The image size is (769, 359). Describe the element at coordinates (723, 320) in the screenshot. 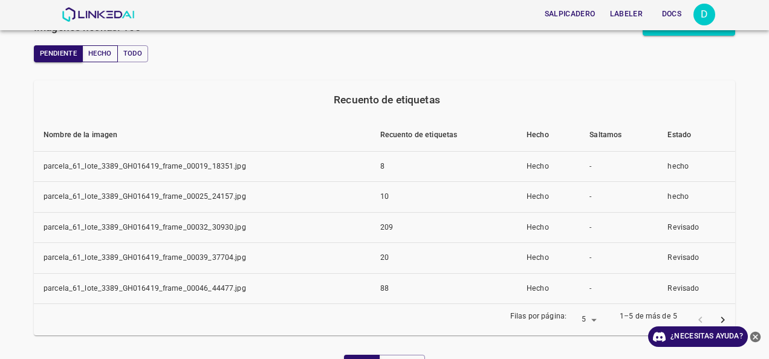

I see `button: página siguiente` at that location.